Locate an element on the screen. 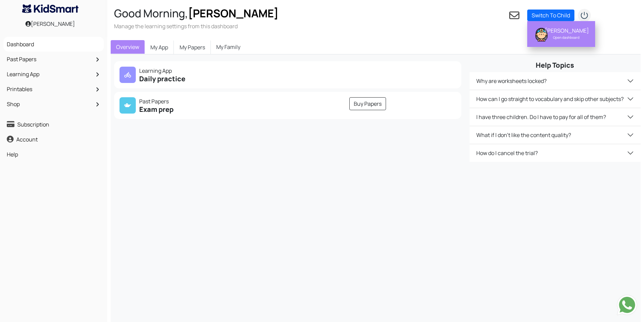 The image size is (644, 322). a: My App is located at coordinates (159, 48).